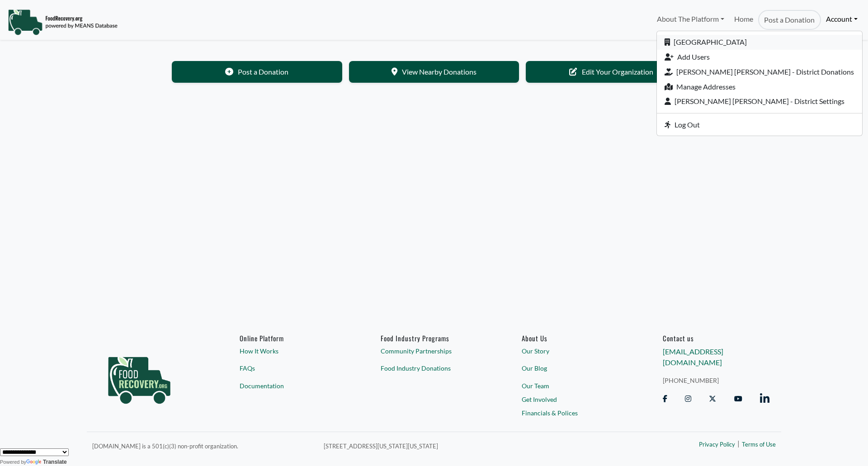  Describe the element at coordinates (690, 19) in the screenshot. I see `a: About The Platform` at that location.